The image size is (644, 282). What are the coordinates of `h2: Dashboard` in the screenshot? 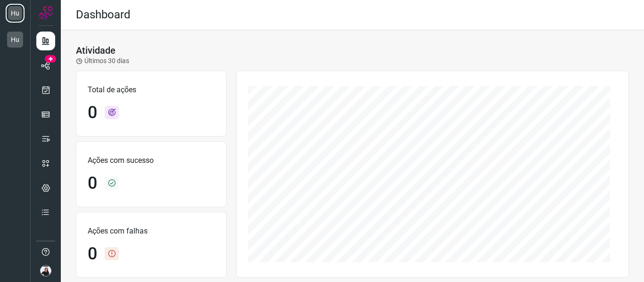 It's located at (103, 15).